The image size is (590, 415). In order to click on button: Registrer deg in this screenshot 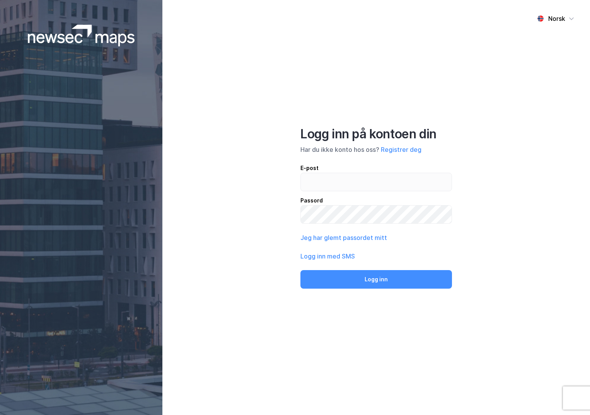, I will do `click(401, 150)`.